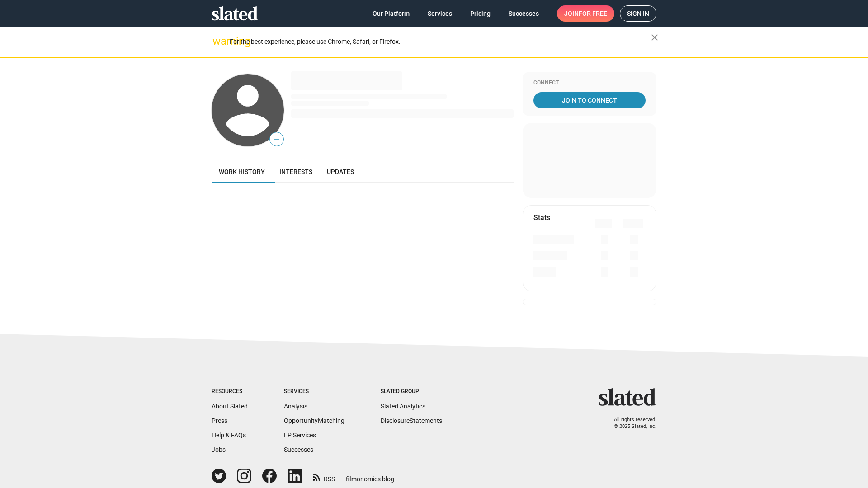  Describe the element at coordinates (589, 100) in the screenshot. I see `span: Join To Connect` at that location.